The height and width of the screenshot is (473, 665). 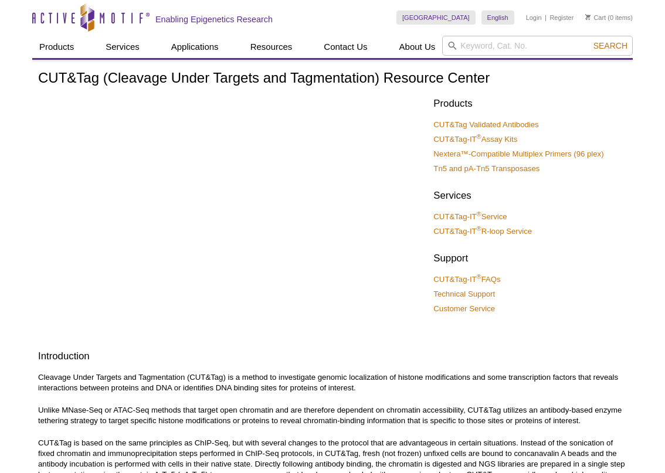 What do you see at coordinates (610, 46) in the screenshot?
I see `span: Search` at bounding box center [610, 46].